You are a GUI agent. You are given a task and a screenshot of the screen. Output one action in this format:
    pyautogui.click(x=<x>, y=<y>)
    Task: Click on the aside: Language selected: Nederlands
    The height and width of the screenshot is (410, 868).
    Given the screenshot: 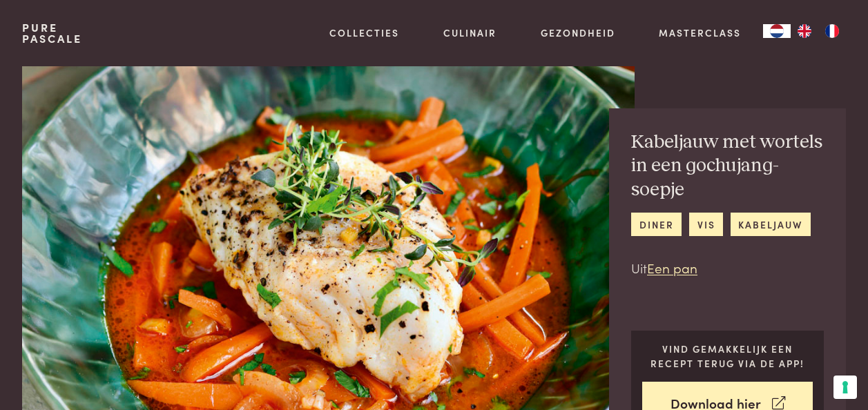 What is the action you would take?
    pyautogui.click(x=805, y=31)
    